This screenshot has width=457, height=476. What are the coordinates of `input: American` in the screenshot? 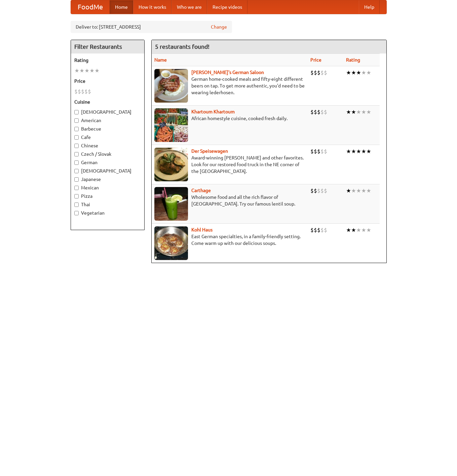 It's located at (77, 121).